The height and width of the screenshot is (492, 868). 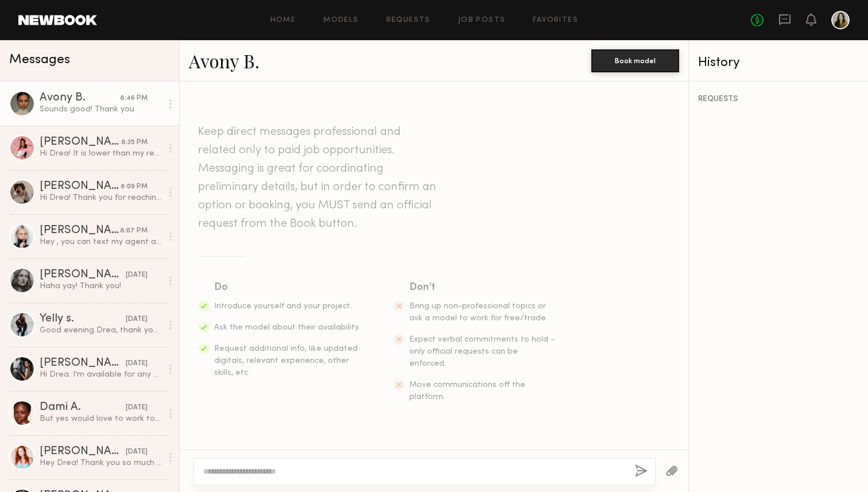 What do you see at coordinates (134, 99) in the screenshot?
I see `div: 8:46 PM` at bounding box center [134, 99].